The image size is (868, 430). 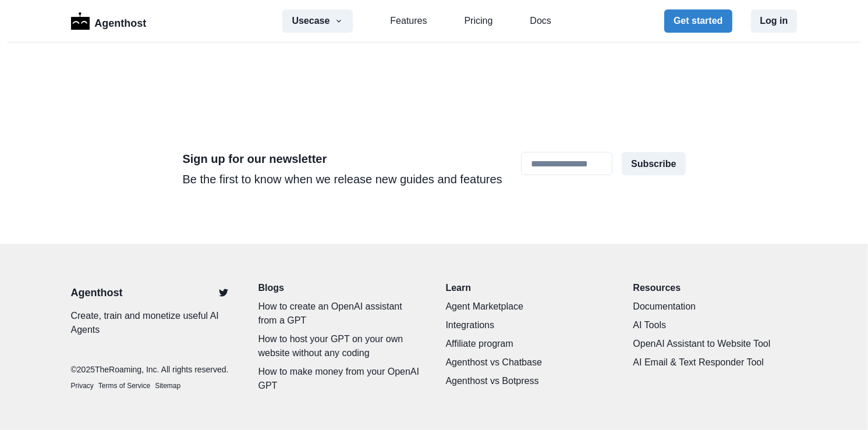 I want to click on p: Learn, so click(x=528, y=288).